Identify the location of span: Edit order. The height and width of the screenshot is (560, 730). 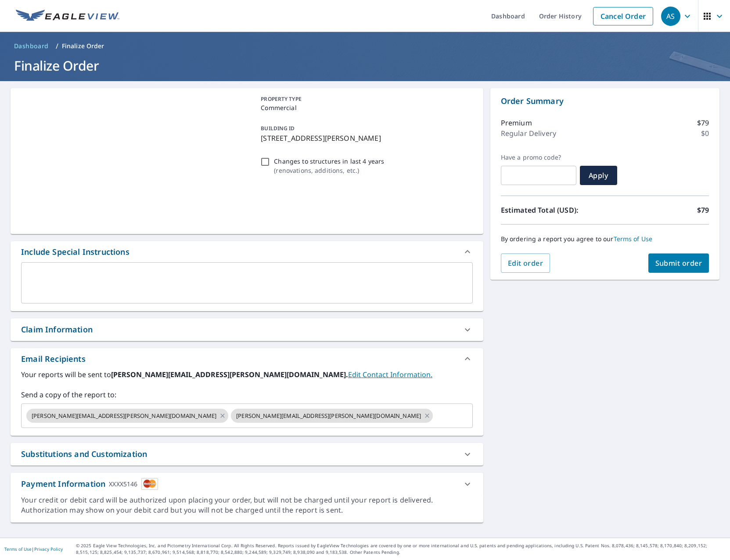
(525, 264).